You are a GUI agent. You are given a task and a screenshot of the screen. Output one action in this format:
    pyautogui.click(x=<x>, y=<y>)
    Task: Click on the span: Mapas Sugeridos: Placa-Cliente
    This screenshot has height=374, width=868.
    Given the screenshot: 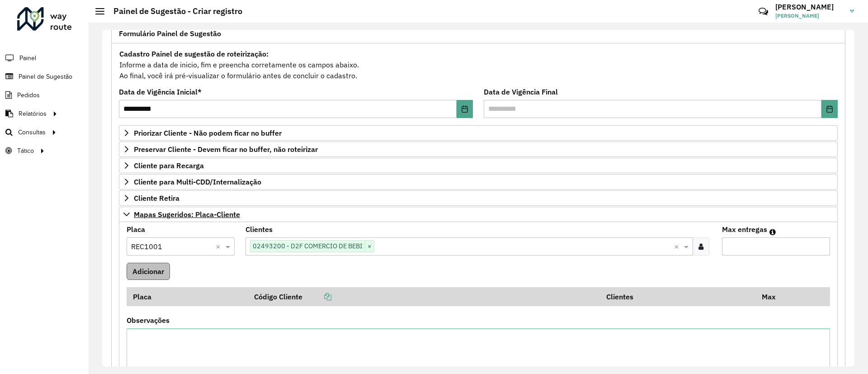 What is the action you would take?
    pyautogui.click(x=187, y=214)
    